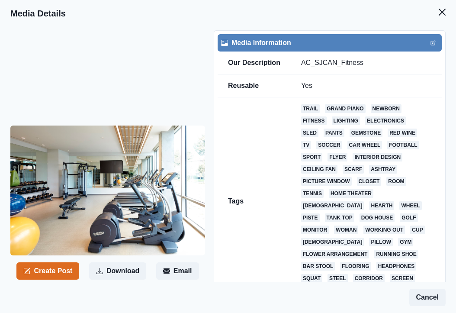  Describe the element at coordinates (177, 271) in the screenshot. I see `button: Email` at that location.